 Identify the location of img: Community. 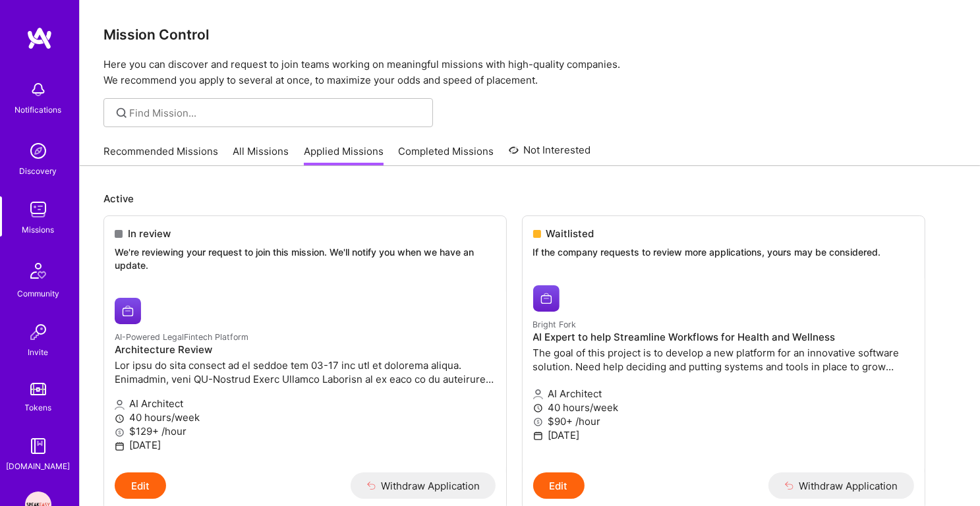
(39, 271).